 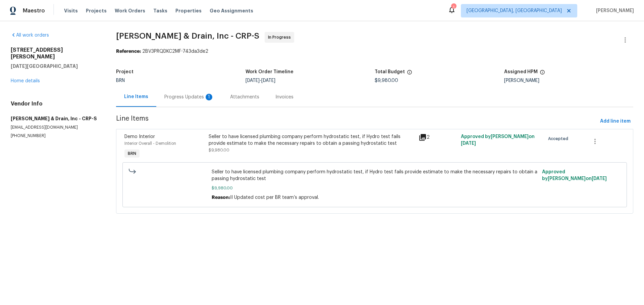 What do you see at coordinates (390, 72) in the screenshot?
I see `h5: Total Budget` at bounding box center [390, 72].